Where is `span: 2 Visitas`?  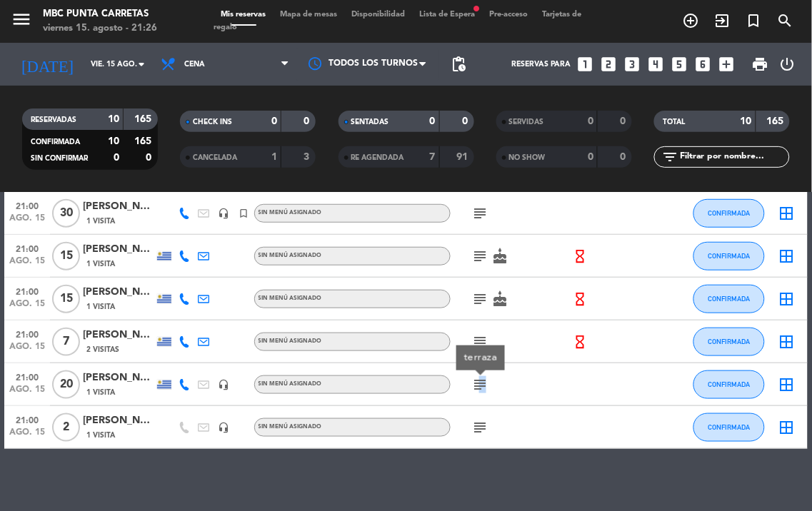
span: 2 Visitas is located at coordinates (103, 350).